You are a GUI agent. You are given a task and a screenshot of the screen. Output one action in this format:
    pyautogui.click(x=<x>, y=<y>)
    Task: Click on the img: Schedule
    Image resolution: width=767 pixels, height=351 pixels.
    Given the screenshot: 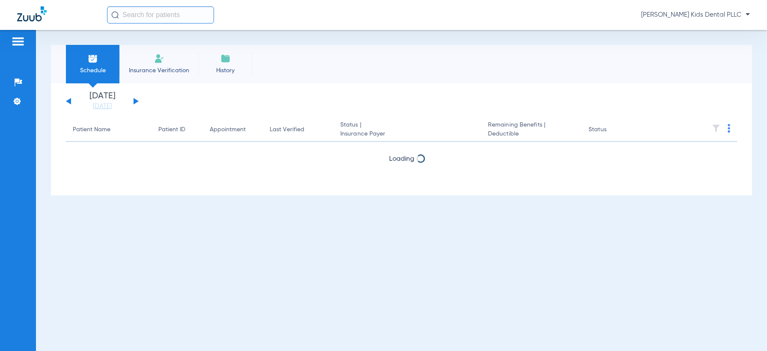 What is the action you would take?
    pyautogui.click(x=93, y=59)
    